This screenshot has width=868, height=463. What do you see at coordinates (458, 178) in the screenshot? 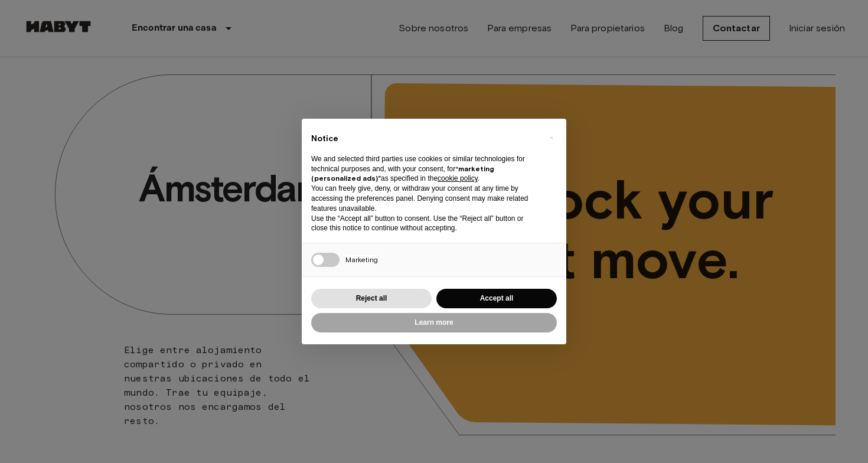
I see `a: cookie policy` at bounding box center [458, 178].